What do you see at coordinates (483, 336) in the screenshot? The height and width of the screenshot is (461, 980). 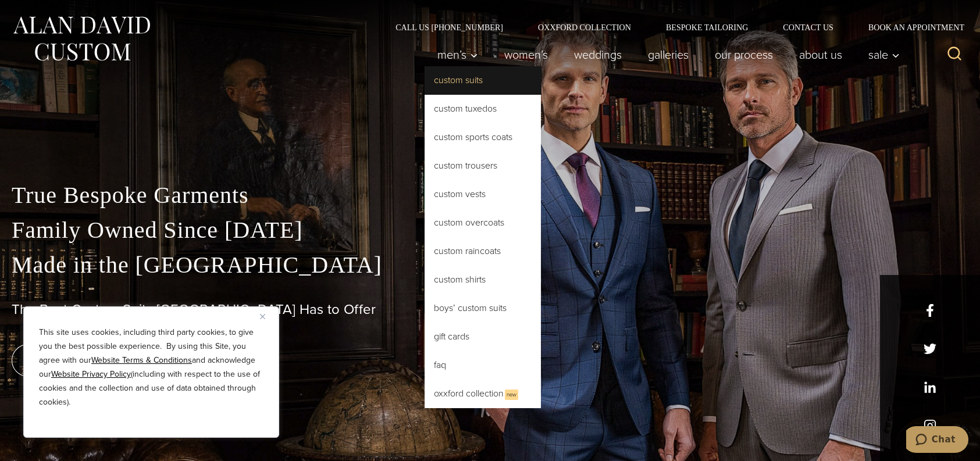 I see `a: Gift Cards` at bounding box center [483, 336].